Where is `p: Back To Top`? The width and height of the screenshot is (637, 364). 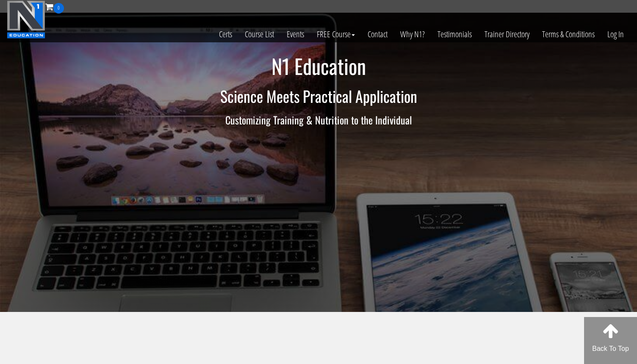
p: Back To Top is located at coordinates (610, 349).